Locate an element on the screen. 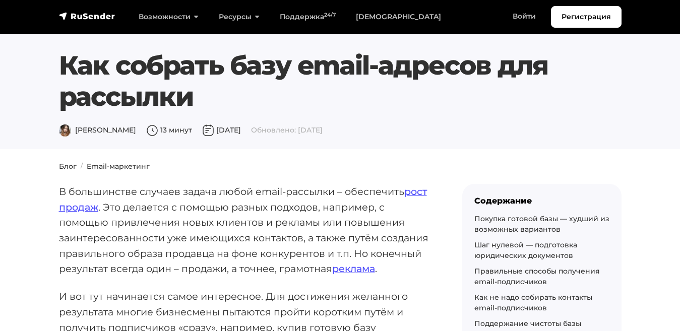 This screenshot has width=680, height=331. div: Содержание is located at coordinates (542, 201).